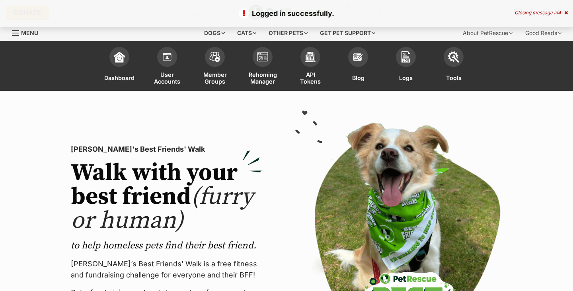 This screenshot has height=291, width=573. What do you see at coordinates (29, 33) in the screenshot?
I see `span: Menu` at bounding box center [29, 33].